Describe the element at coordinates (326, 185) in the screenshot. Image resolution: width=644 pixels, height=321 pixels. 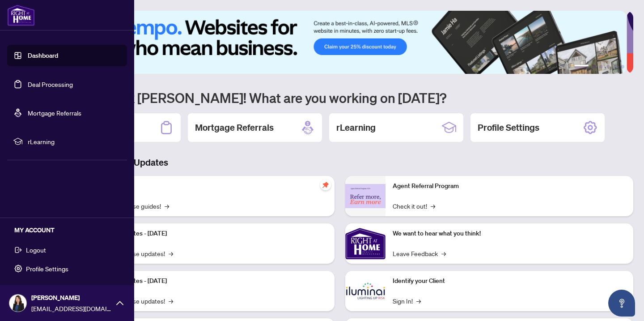
I see `span: pushpin` at that location.